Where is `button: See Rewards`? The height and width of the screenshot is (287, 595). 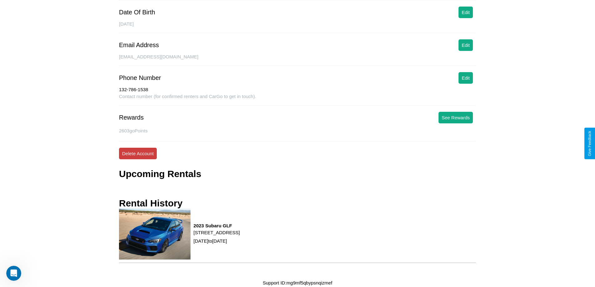 button: See Rewards is located at coordinates (456, 117).